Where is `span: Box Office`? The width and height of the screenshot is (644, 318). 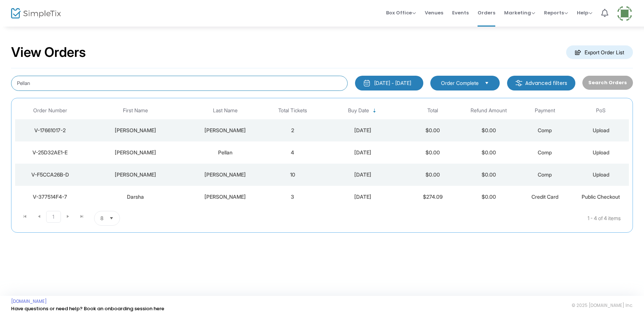
span: Box Office is located at coordinates (401, 12).